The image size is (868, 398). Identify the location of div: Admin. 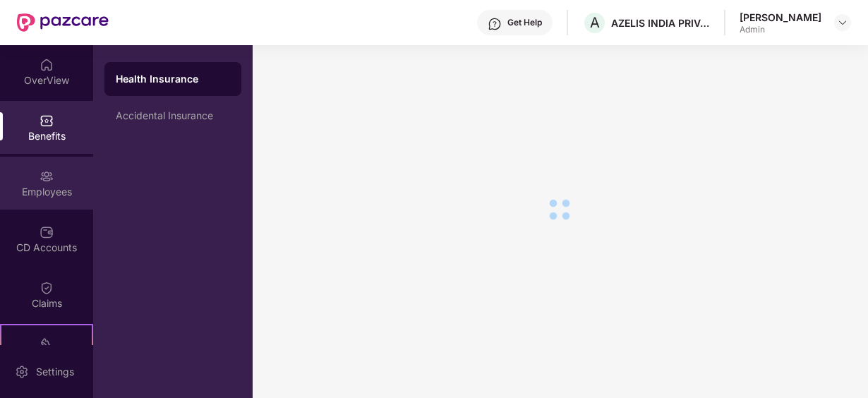
(780, 29).